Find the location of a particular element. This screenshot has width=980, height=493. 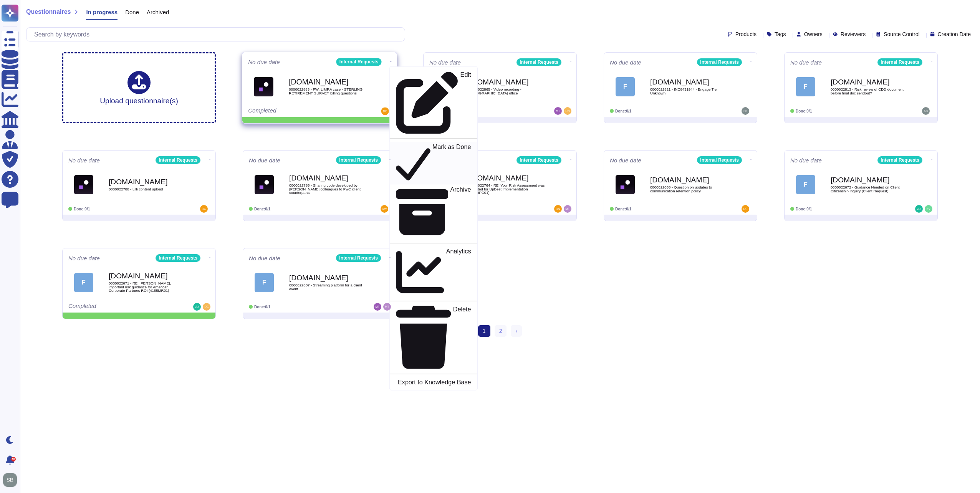

p: Export to Knowledge Base is located at coordinates (435, 383).